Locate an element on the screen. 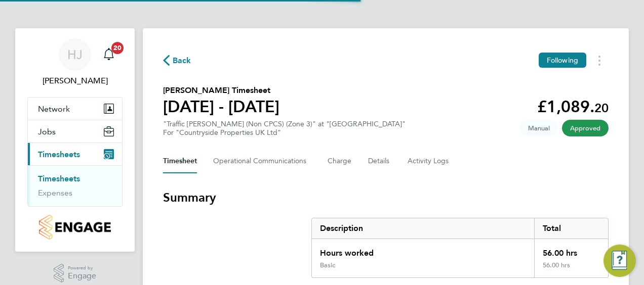 Image resolution: width=644 pixels, height=285 pixels. a: Expenses is located at coordinates (55, 193).